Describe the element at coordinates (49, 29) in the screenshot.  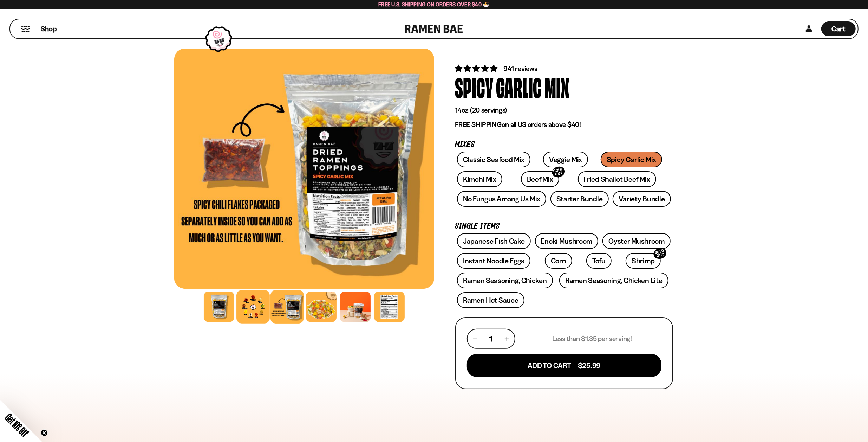
I see `a: Shop` at that location.